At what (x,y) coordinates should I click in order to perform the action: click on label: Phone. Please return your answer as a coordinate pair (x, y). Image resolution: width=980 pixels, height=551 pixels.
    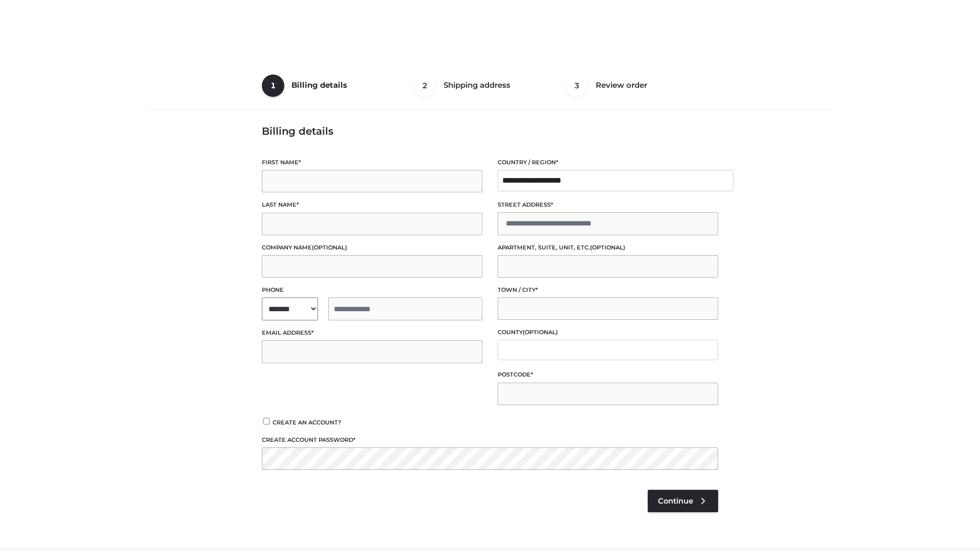
    Looking at the image, I should click on (372, 290).